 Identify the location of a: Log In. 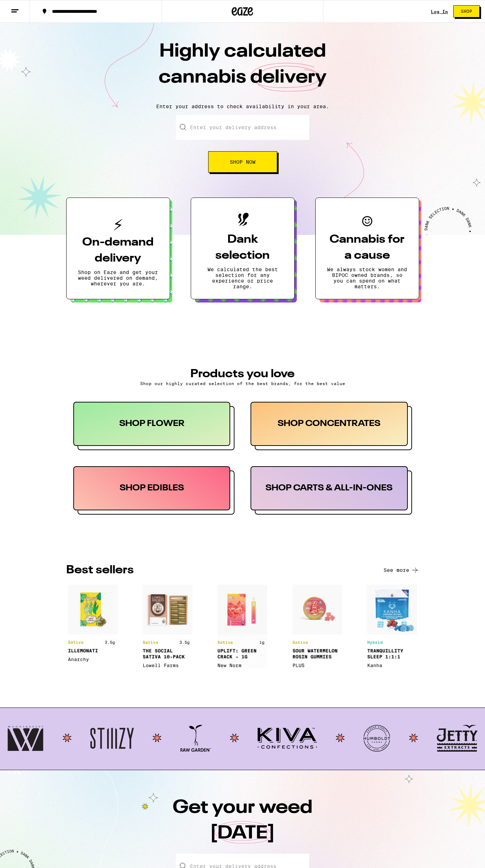
(440, 11).